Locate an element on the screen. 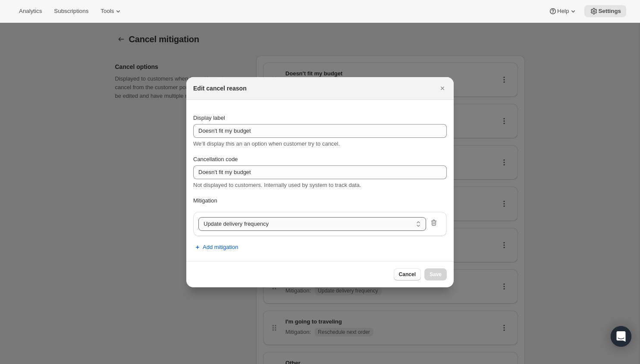 The image size is (640, 364). button: Analytics is located at coordinates (30, 11).